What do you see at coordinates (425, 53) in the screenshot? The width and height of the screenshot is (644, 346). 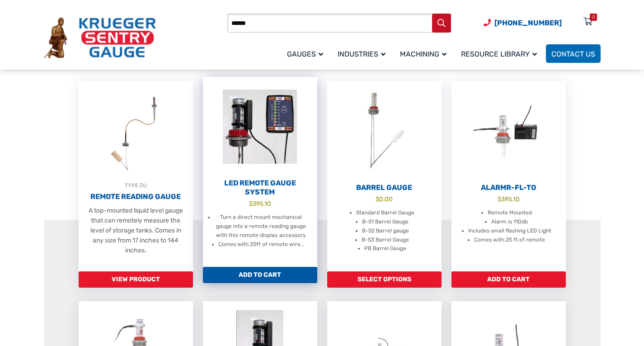 I see `a: Machining` at bounding box center [425, 53].